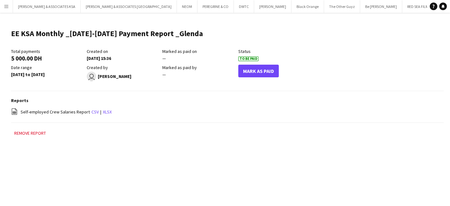 This screenshot has height=206, width=450. Describe the element at coordinates (107, 112) in the screenshot. I see `a: xlsx` at that location.